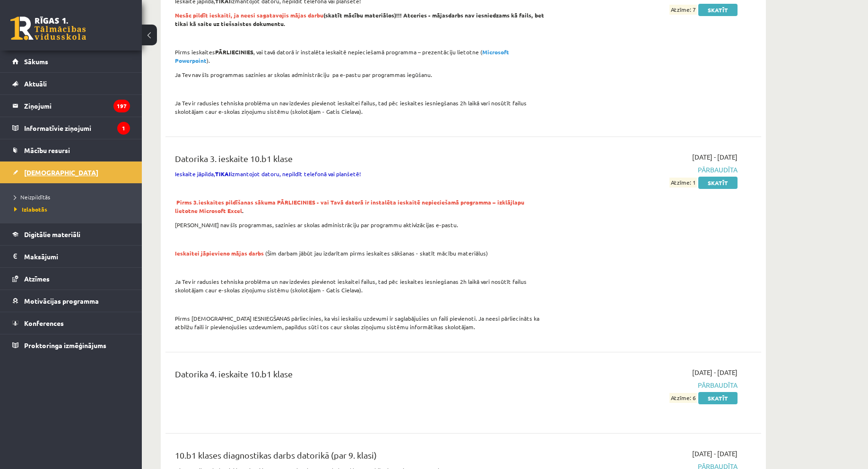  What do you see at coordinates (71, 301) in the screenshot?
I see `a: Motivācijas programma` at bounding box center [71, 301].